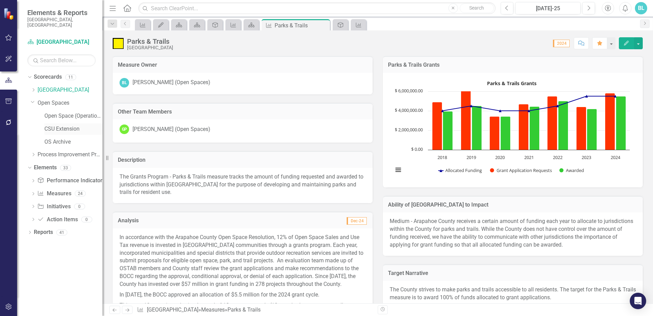  What do you see at coordinates (61, 13) in the screenshot?
I see `span: Elements & Reports` at bounding box center [61, 13].